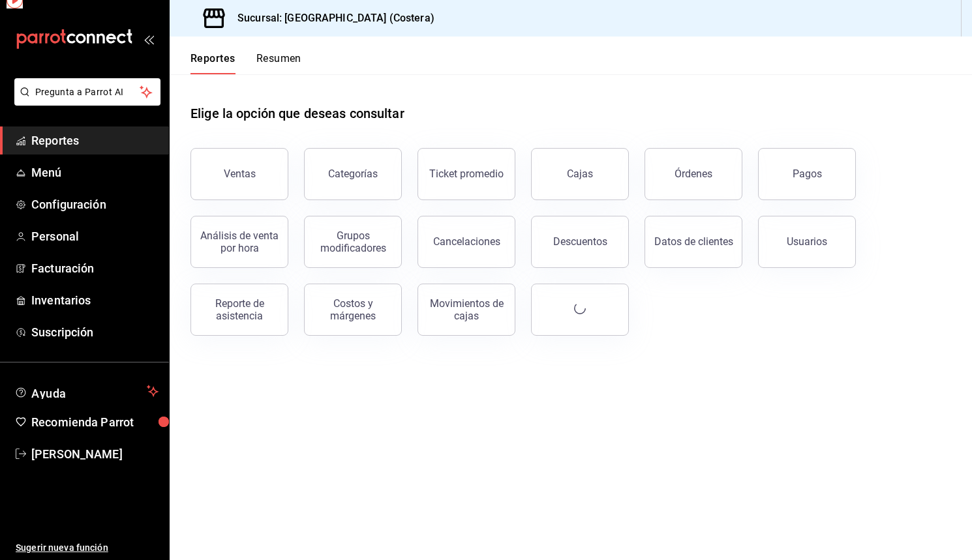 This screenshot has width=972, height=560. Describe the element at coordinates (95, 236) in the screenshot. I see `span: Personal` at that location.